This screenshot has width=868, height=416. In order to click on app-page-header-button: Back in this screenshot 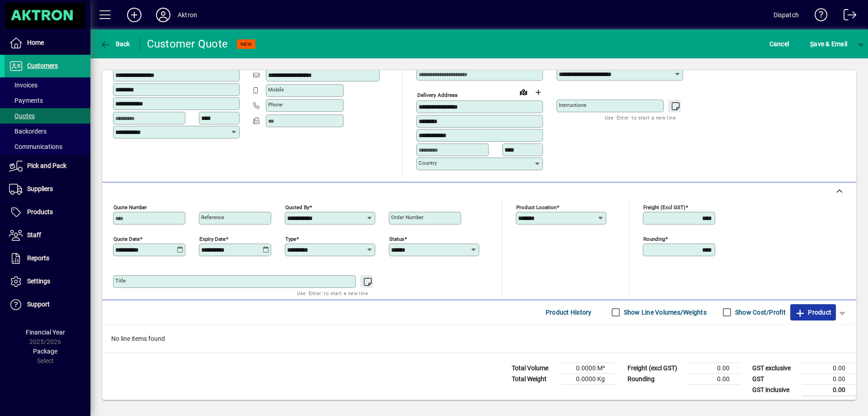, I will do `click(115, 44)`.